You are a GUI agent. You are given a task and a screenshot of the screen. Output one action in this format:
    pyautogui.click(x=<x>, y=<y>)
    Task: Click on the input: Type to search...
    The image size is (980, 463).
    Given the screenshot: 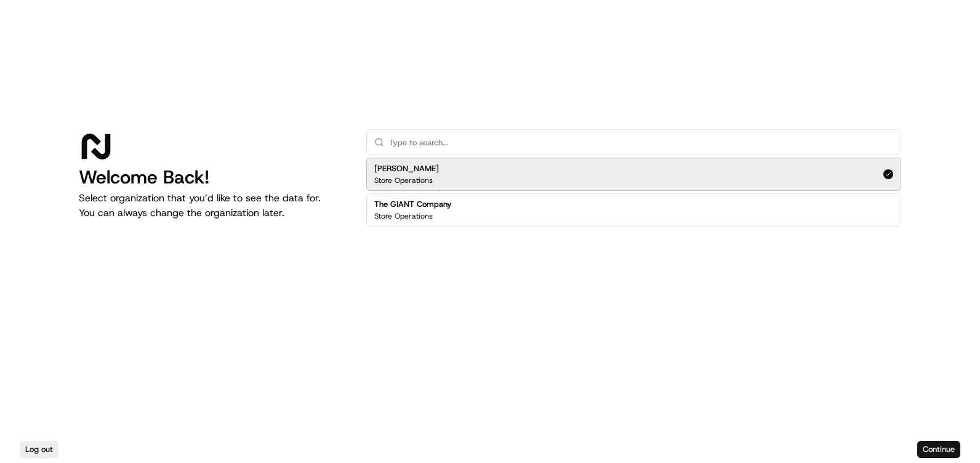 What is the action you would take?
    pyautogui.click(x=641, y=142)
    